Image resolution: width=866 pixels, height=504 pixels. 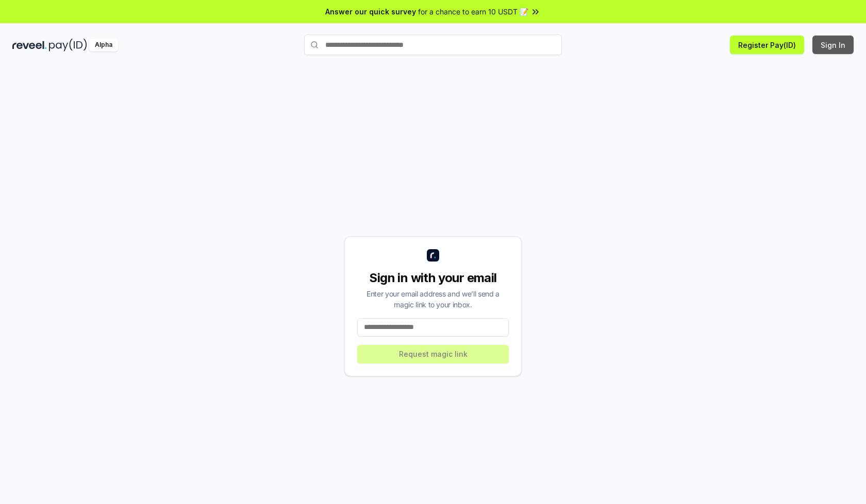 What do you see at coordinates (68, 45) in the screenshot?
I see `img: pay_id` at bounding box center [68, 45].